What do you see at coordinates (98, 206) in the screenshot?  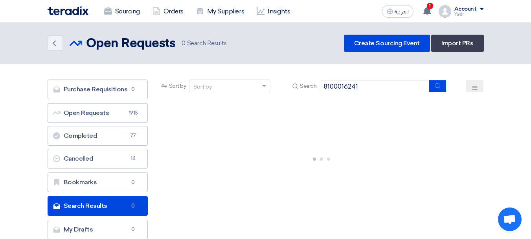 I see `a: Search Results0` at bounding box center [98, 206].